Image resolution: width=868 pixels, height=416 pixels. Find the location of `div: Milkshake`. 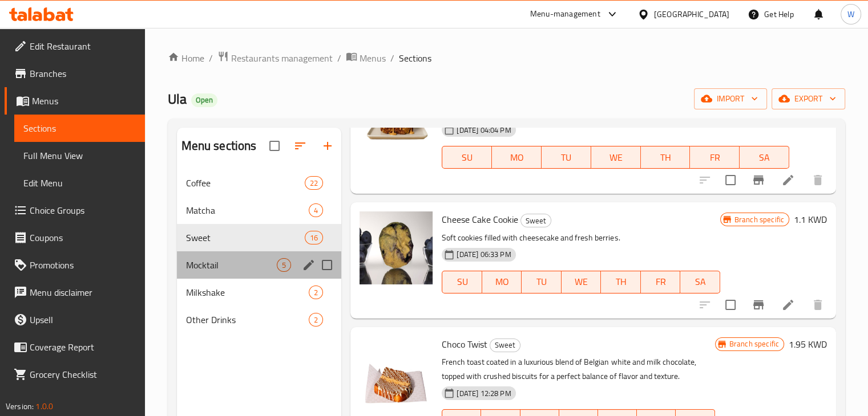

div: Milkshake is located at coordinates (248, 293).